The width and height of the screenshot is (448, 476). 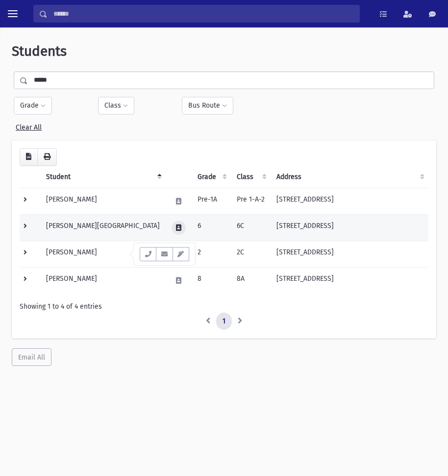 What do you see at coordinates (250, 177) in the screenshot?
I see `th: Class: activate to sort column ascending` at bounding box center [250, 177].